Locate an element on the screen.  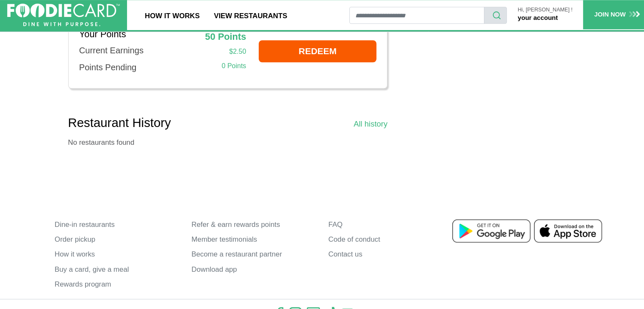
div: Points Pending is located at coordinates (125, 67).